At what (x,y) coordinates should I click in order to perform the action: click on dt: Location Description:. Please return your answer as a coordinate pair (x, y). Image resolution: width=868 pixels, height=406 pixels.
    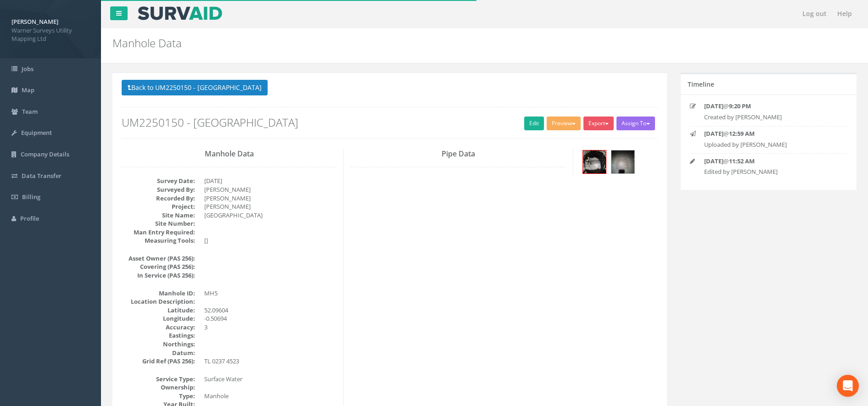
    Looking at the image, I should click on (158, 301).